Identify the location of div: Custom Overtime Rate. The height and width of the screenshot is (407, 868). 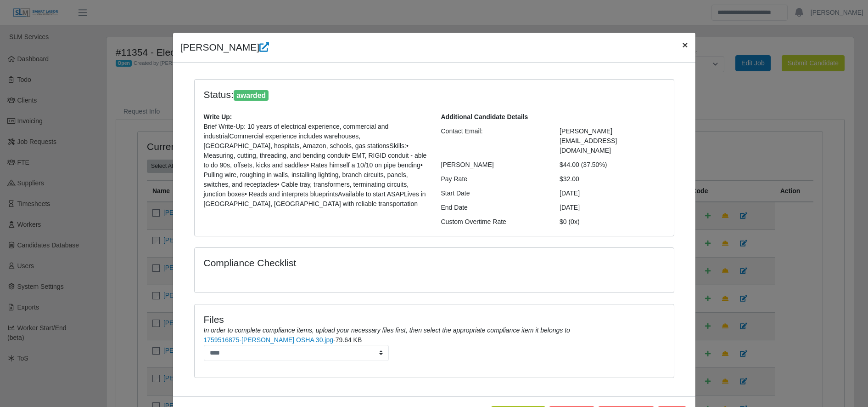
(494, 221).